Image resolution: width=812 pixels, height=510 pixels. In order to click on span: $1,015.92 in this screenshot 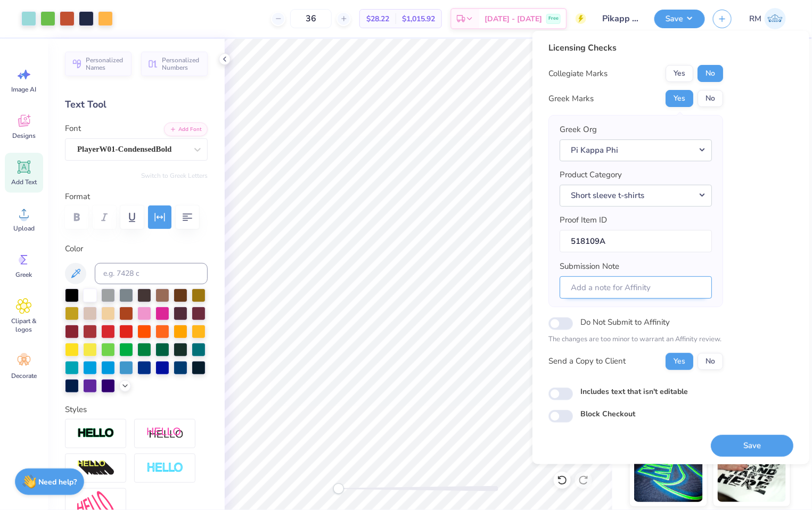, I will do `click(418, 19)`.